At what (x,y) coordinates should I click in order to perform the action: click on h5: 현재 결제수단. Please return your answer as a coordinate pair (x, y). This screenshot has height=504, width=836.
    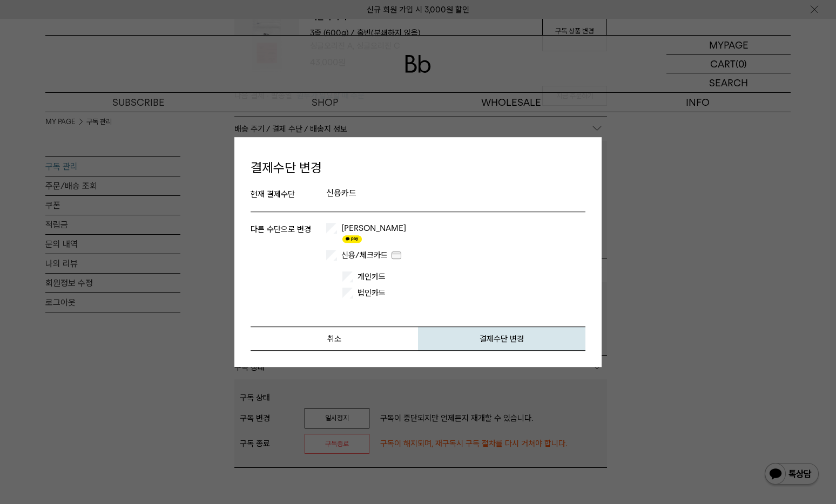
    Looking at the image, I should click on (283, 194).